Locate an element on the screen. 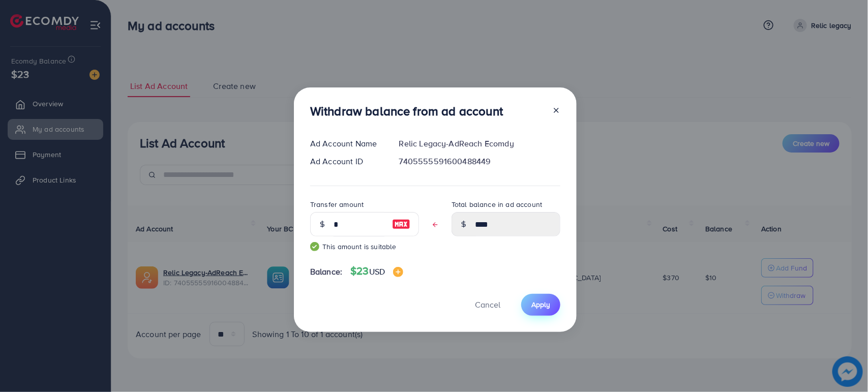  label: Total balance in ad account is located at coordinates (497, 204).